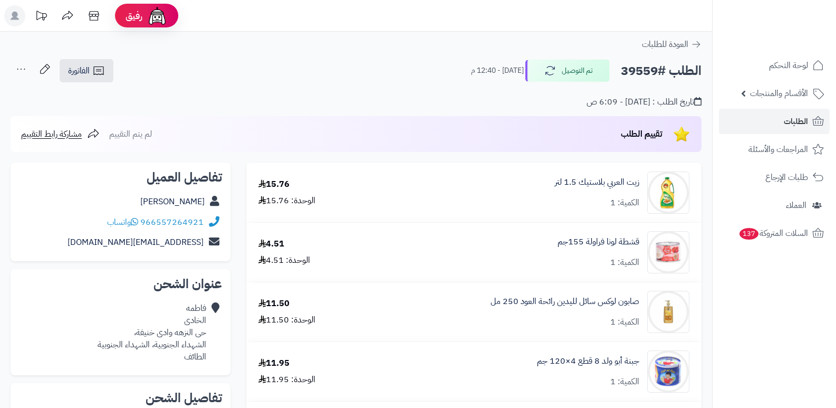 The width and height of the screenshot is (836, 408). Describe the element at coordinates (130, 134) in the screenshot. I see `span: لم يتم التقييم` at that location.